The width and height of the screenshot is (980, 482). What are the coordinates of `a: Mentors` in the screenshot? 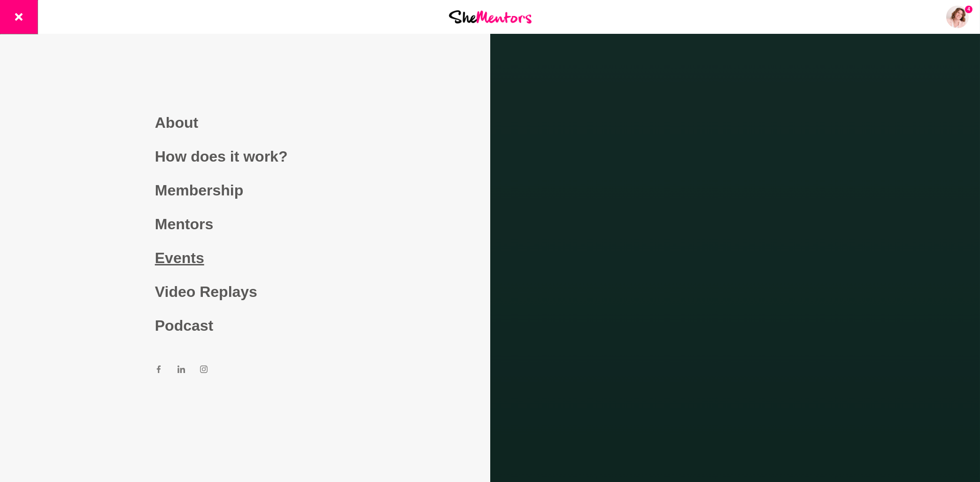 It's located at (245, 224).